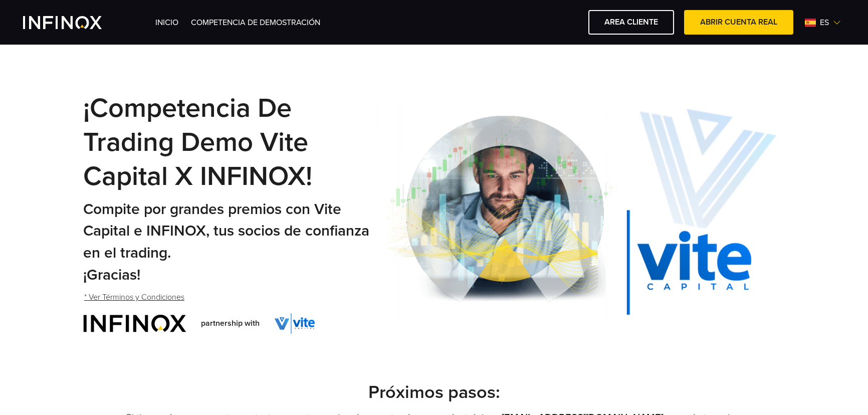 Image resolution: width=868 pixels, height=415 pixels. What do you see at coordinates (434, 392) in the screenshot?
I see `h2: Próximos pasos:` at bounding box center [434, 392].